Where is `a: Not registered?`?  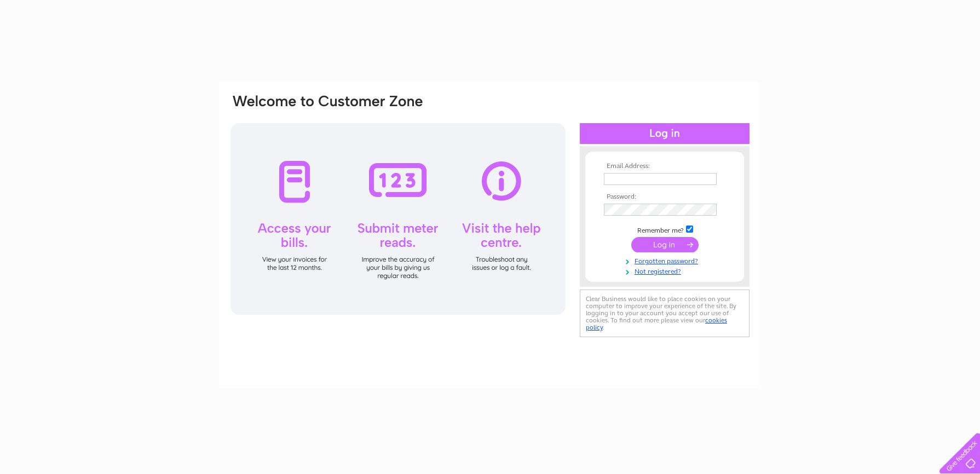 a: Not registered? is located at coordinates (665, 271).